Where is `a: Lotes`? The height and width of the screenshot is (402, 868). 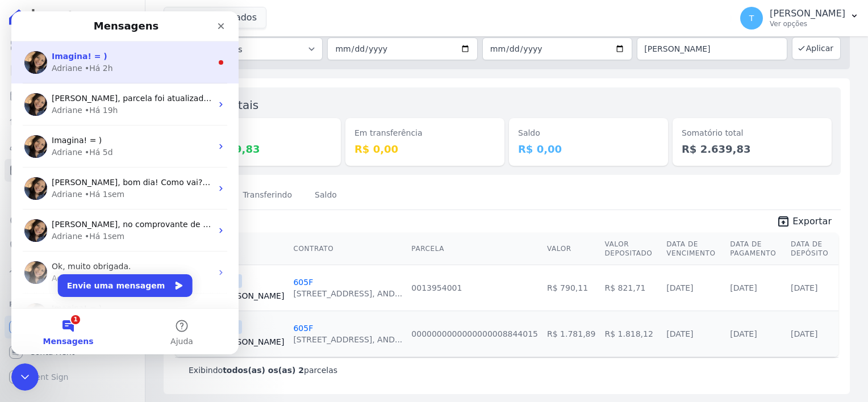 a: Lotes is located at coordinates (72, 120).